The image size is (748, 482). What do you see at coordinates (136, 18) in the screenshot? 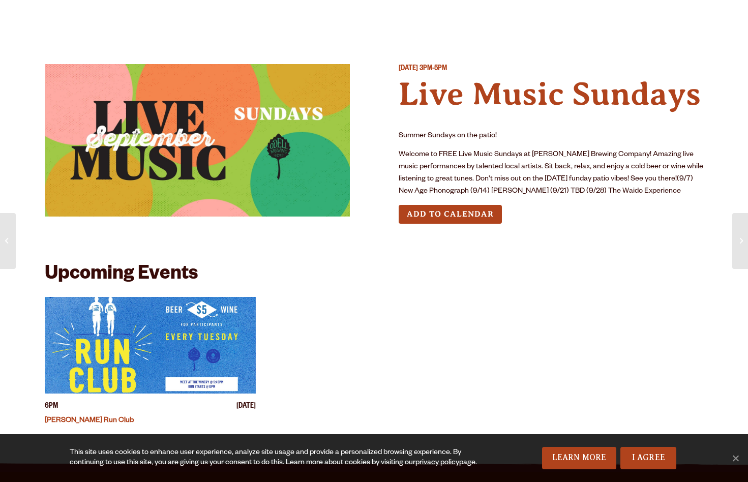
I see `a: Taprooms` at bounding box center [136, 18].